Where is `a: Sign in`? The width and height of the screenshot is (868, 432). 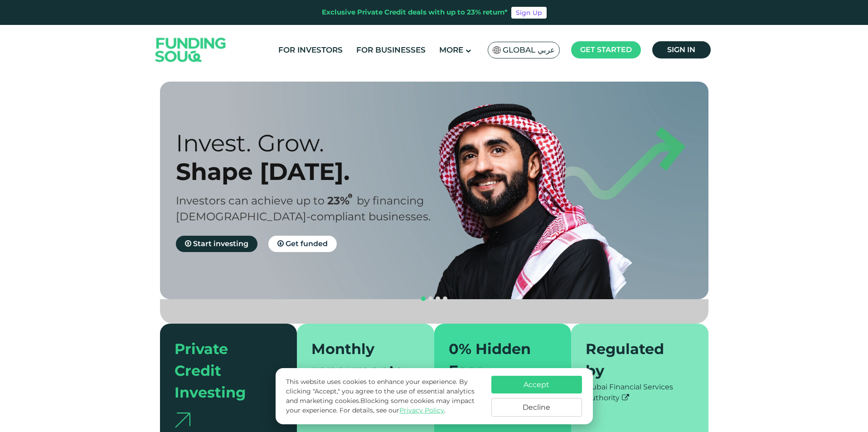 a: Sign in is located at coordinates (681, 50).